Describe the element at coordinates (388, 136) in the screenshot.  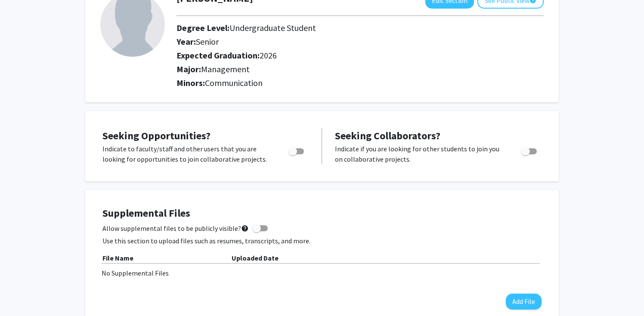
I see `span: Seeking Collaborators?` at that location.